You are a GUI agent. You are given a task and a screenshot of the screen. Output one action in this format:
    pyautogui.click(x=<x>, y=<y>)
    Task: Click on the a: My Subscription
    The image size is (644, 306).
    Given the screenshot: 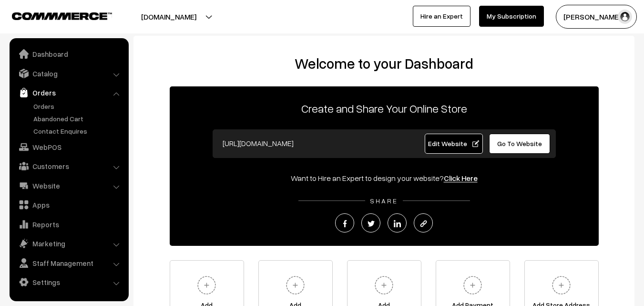 What is the action you would take?
    pyautogui.click(x=512, y=16)
    